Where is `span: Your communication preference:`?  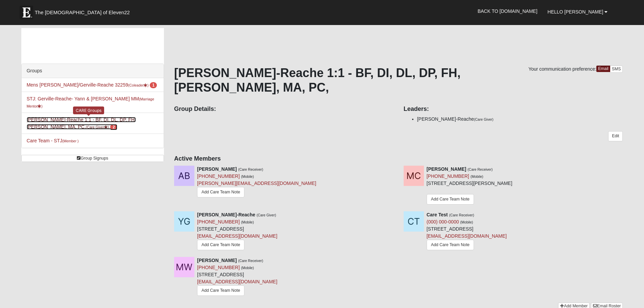
span: Your communication preference: is located at coordinates (562, 69).